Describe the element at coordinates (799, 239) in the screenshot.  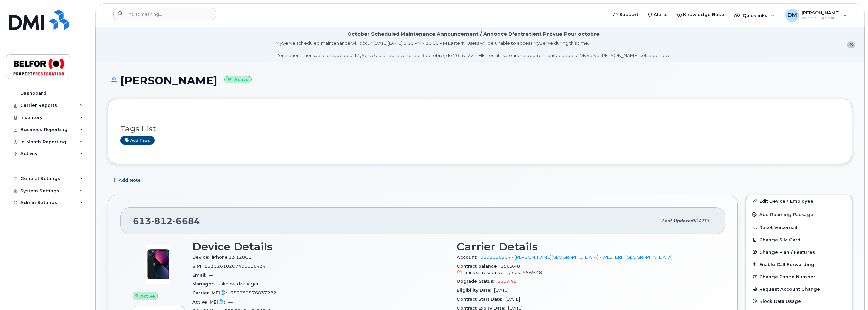
I see `button: Change SIM Card` at that location.